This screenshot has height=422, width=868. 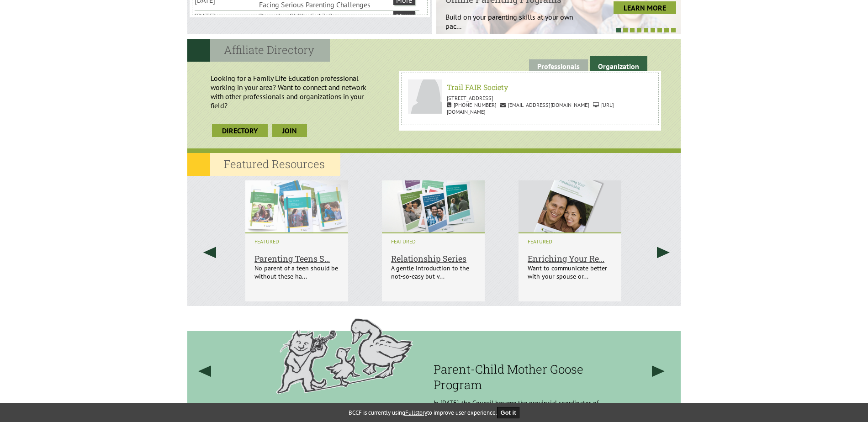 What do you see at coordinates (644, 8) in the screenshot?
I see `a: LEARN MORE` at bounding box center [644, 8].